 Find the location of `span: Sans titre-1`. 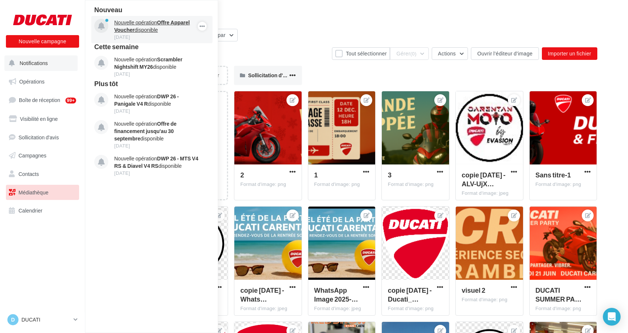

span: Sans titre-1 is located at coordinates (553, 175).